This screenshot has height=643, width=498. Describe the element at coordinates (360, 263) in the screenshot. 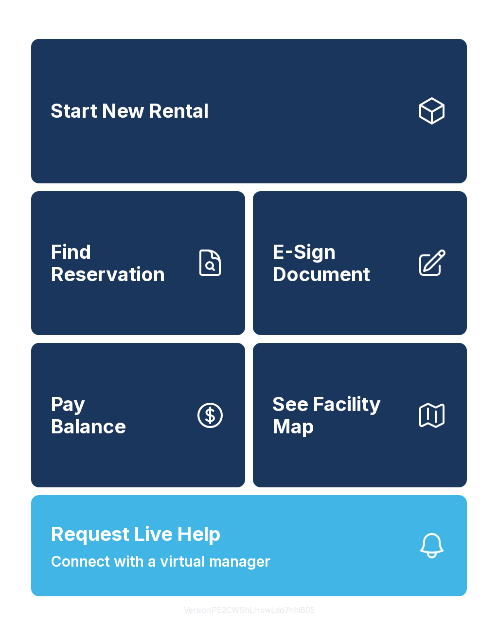

I see `a: E-Sign Document` at that location.